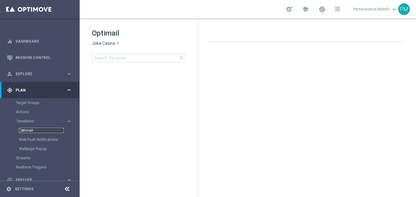 This screenshot has width=416, height=197. I want to click on div: Web Push Notifications, so click(49, 139).